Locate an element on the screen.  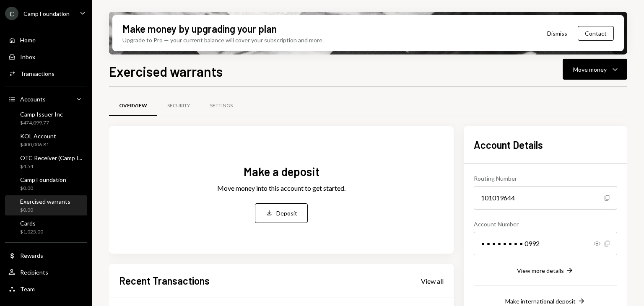
h1: Exercised warrants is located at coordinates (166, 71).